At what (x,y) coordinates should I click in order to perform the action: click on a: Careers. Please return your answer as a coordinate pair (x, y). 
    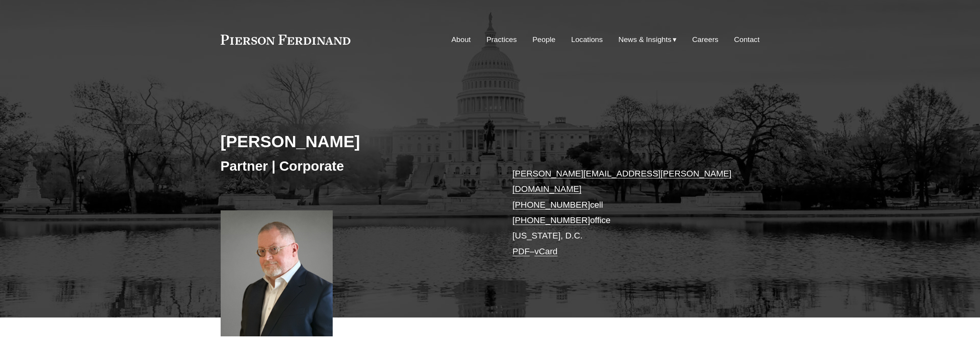
    Looking at the image, I should click on (705, 39).